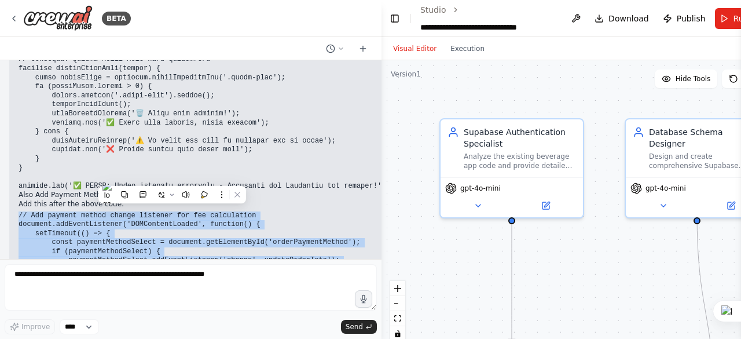  I want to click on span: Send, so click(354, 326).